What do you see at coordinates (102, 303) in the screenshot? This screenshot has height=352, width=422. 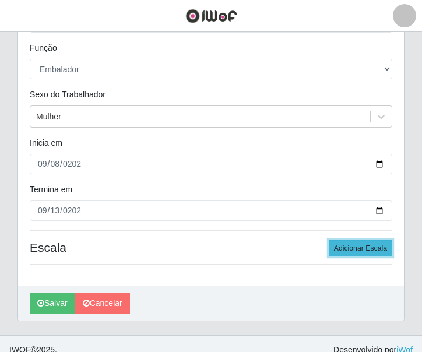 I see `a: Cancelar` at bounding box center [102, 303].